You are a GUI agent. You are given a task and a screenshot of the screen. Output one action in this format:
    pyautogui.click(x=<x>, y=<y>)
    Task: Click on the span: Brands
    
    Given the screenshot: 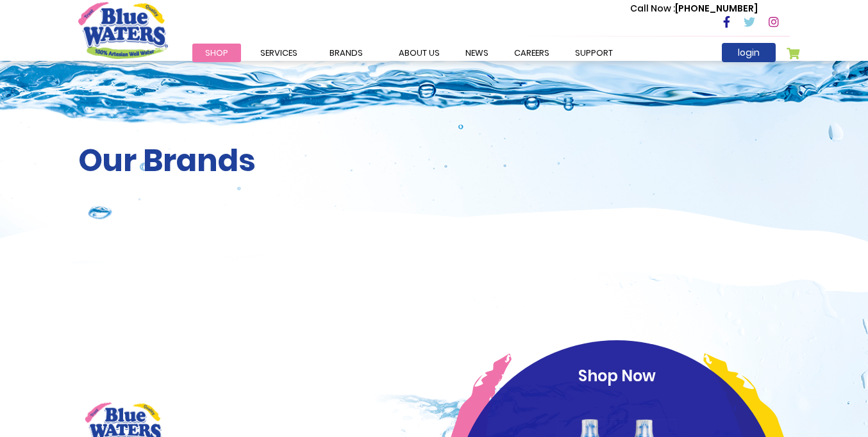 What is the action you would take?
    pyautogui.click(x=346, y=53)
    